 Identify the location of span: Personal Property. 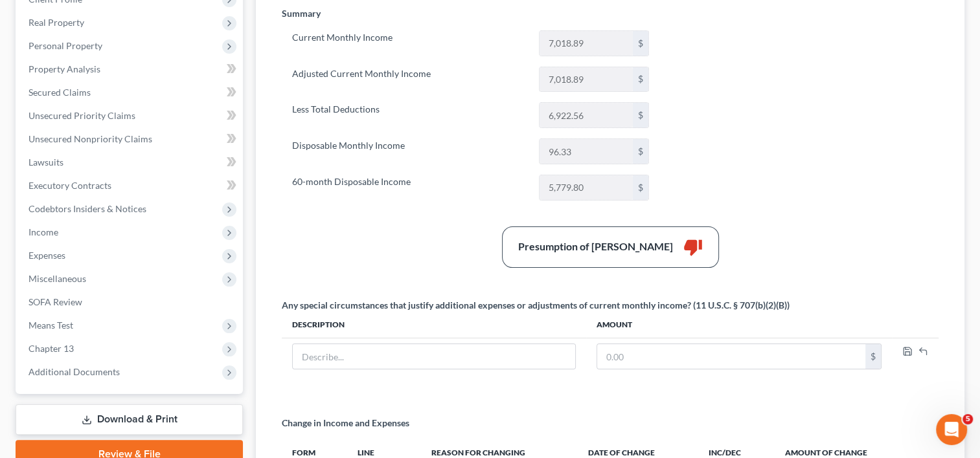
(65, 45).